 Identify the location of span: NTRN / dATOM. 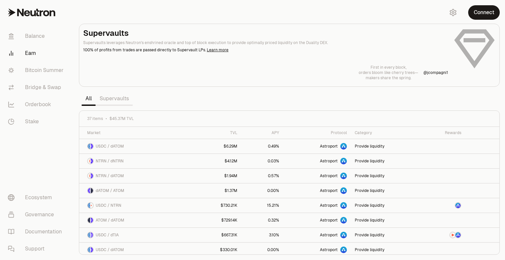
(110, 176).